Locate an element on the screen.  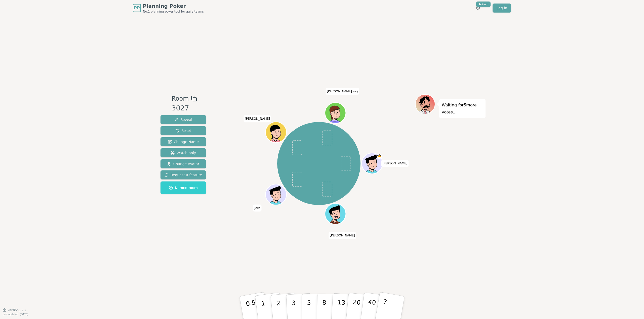
span: Room is located at coordinates (180, 99).